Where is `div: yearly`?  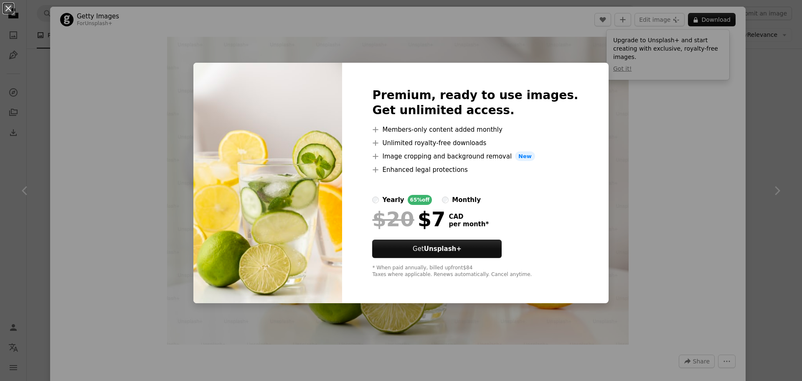
div: yearly is located at coordinates (393, 200).